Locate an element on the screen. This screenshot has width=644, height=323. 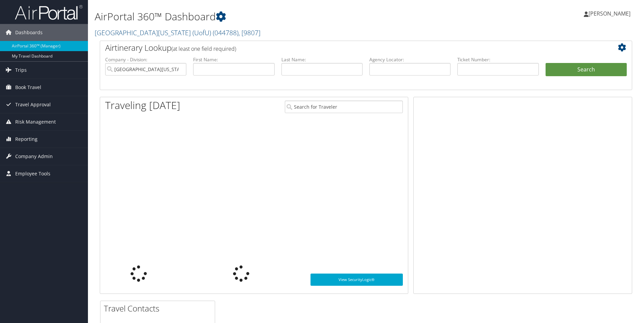
span: ( 044788 ) is located at coordinates (225, 33).